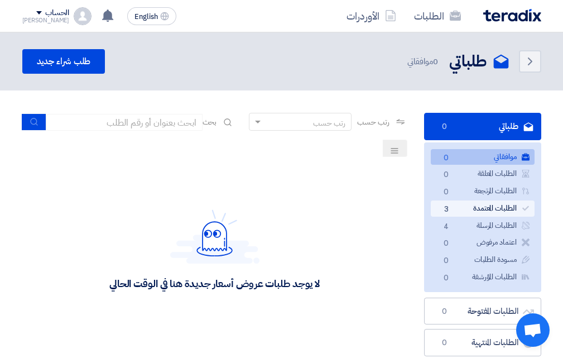 The image size is (563, 358). I want to click on span: موافقاتي, so click(423, 61).